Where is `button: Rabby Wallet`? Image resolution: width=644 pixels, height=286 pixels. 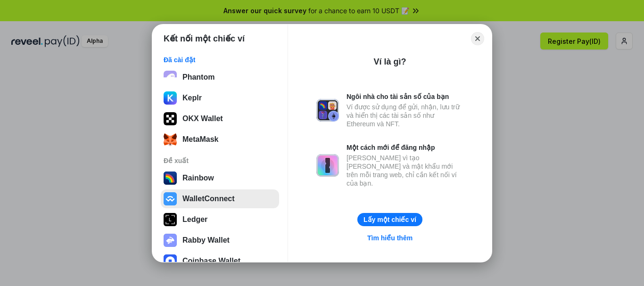 button: Rabby Wallet is located at coordinates (220, 240).